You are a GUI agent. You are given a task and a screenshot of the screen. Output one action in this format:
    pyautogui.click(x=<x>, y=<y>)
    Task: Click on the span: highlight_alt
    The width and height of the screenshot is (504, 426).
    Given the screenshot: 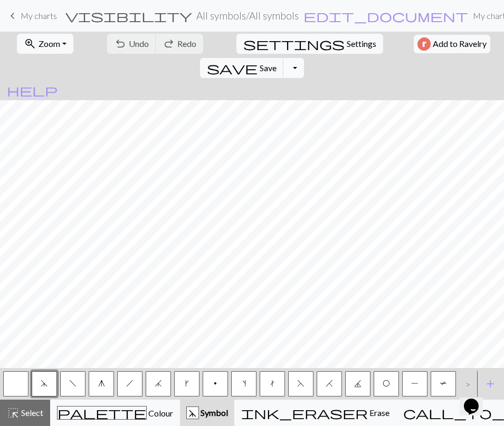 What is the action you would take?
    pyautogui.click(x=14, y=413)
    